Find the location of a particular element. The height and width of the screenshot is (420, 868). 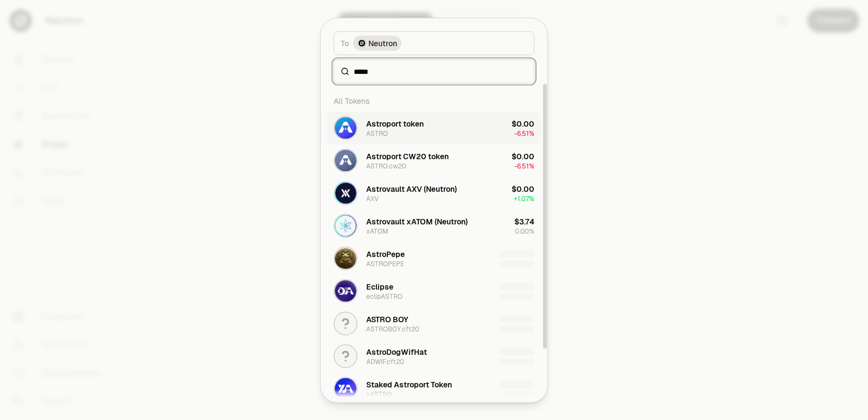

img: xASTRO Logo is located at coordinates (346, 388).